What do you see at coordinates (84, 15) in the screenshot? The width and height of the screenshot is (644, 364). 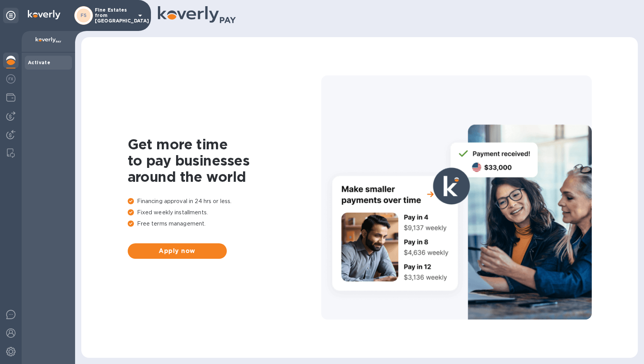 I see `b: FS` at bounding box center [84, 15].